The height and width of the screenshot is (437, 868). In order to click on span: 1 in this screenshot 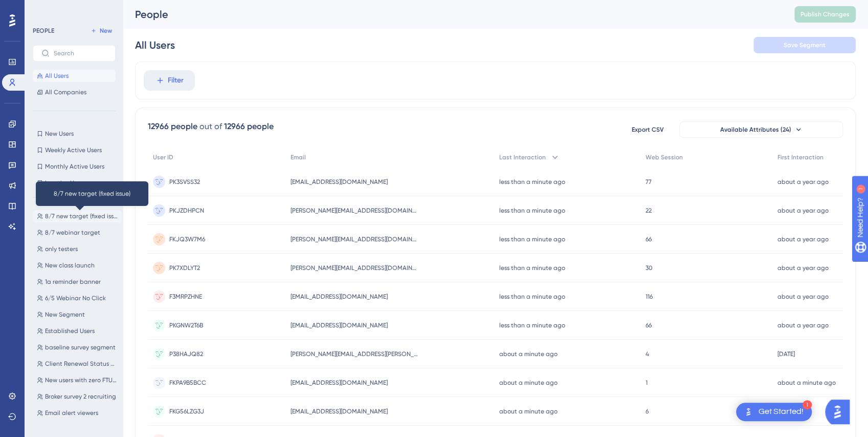, I will do `click(647, 382)`.